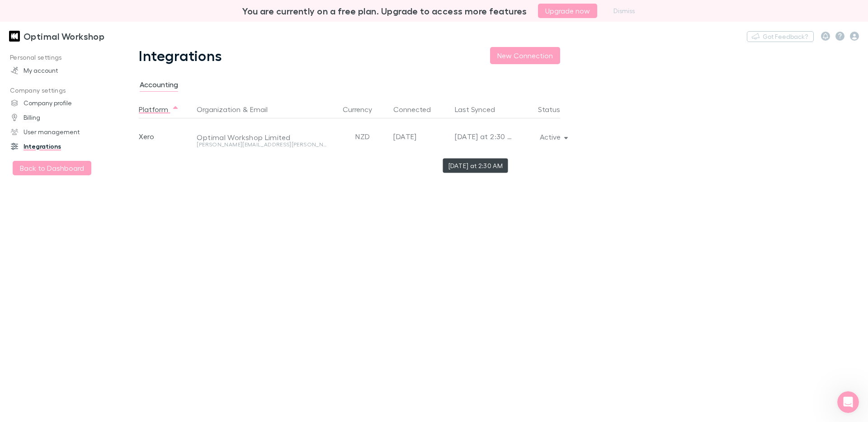 This screenshot has height=422, width=868. What do you see at coordinates (553, 137) in the screenshot?
I see `button: Active` at bounding box center [553, 137].